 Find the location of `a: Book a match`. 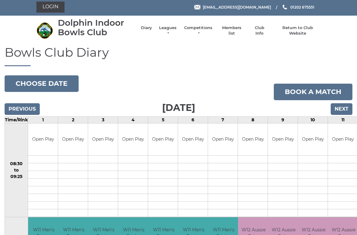

a: Book a match is located at coordinates (313, 92).